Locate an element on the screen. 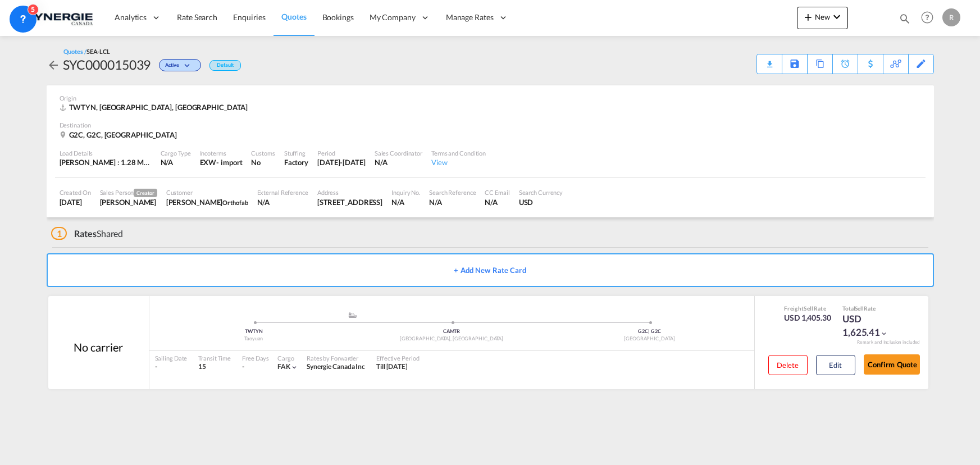  button: icon-plus 400-fgNewicon-chevron-down is located at coordinates (822, 18).